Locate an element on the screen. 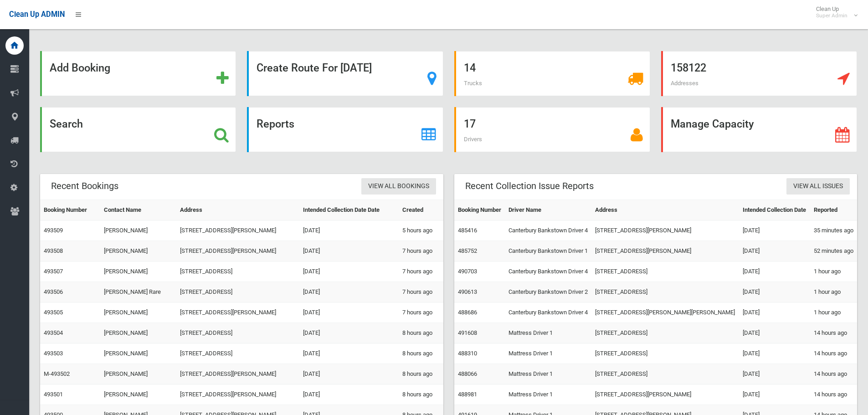 The width and height of the screenshot is (868, 415). a: 488686 is located at coordinates (468, 312).